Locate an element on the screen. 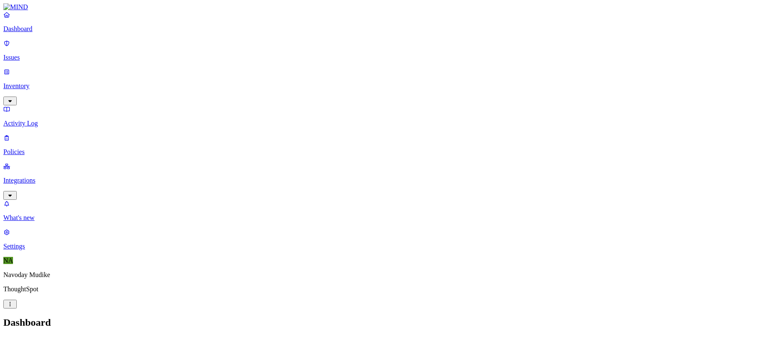 The height and width of the screenshot is (340, 762). span: NA is located at coordinates (8, 260).